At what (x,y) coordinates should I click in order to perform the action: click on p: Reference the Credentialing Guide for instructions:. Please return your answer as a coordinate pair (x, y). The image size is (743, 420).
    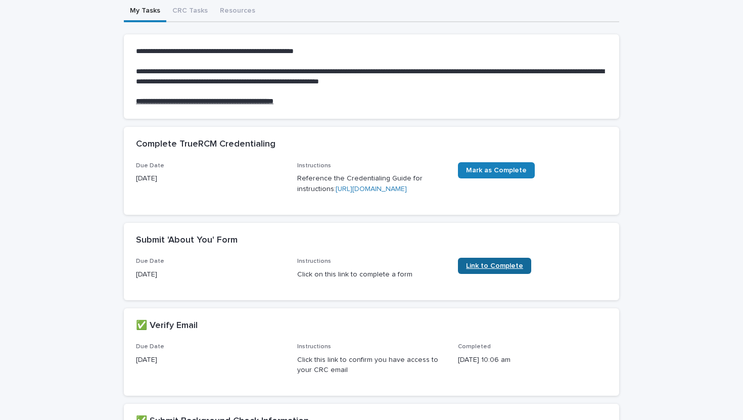
    Looking at the image, I should click on (372, 184).